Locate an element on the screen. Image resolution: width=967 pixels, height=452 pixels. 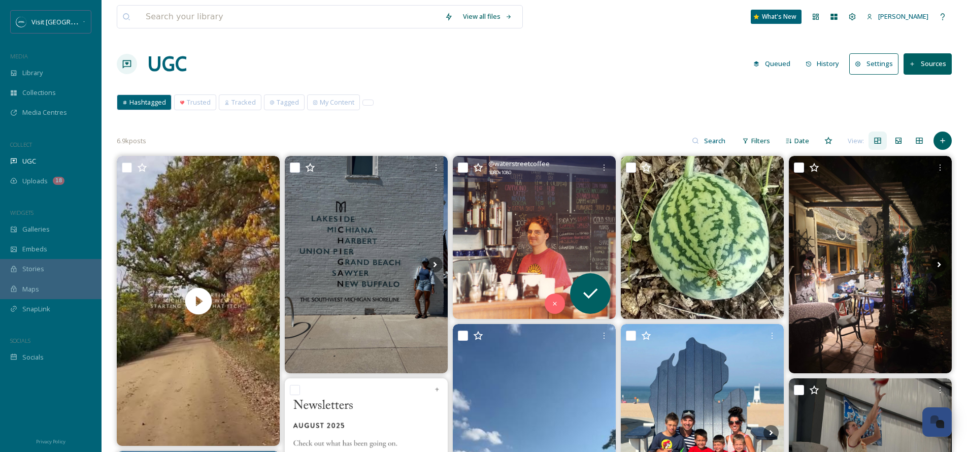
img: SM%20Social%20Profile.png is located at coordinates (21, 22).